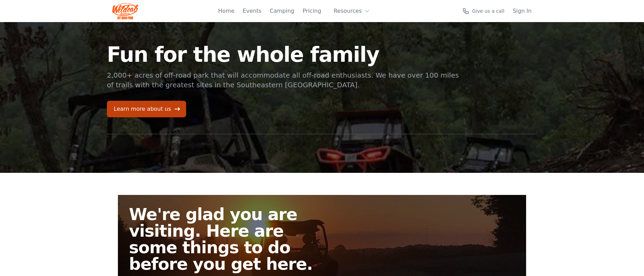  What do you see at coordinates (484, 11) in the screenshot?
I see `a: Give us a call` at bounding box center [484, 11].